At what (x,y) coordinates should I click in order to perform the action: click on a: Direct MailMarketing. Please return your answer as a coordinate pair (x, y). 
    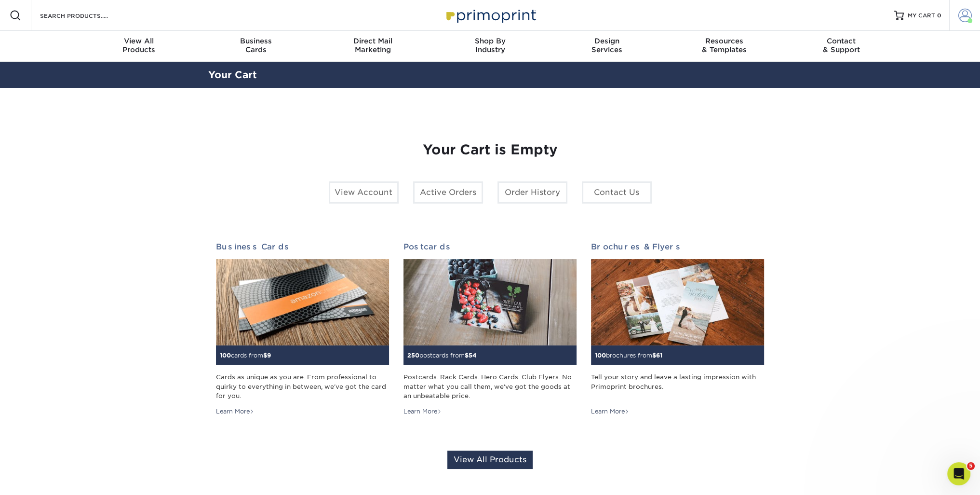
    Looking at the image, I should click on (373, 47).